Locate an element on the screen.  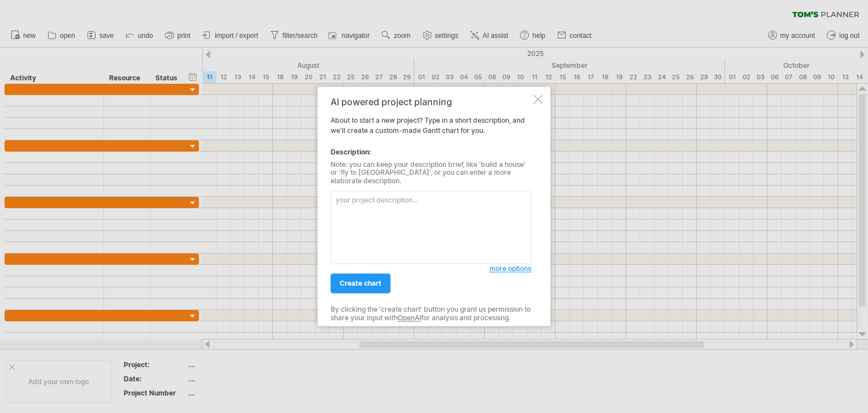
a: OpenAI is located at coordinates (409, 318).